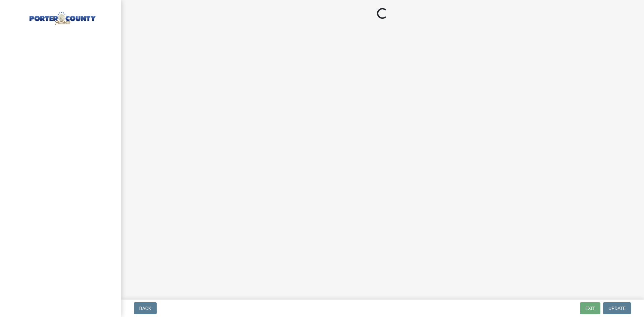  Describe the element at coordinates (617, 308) in the screenshot. I see `button: Update` at that location.